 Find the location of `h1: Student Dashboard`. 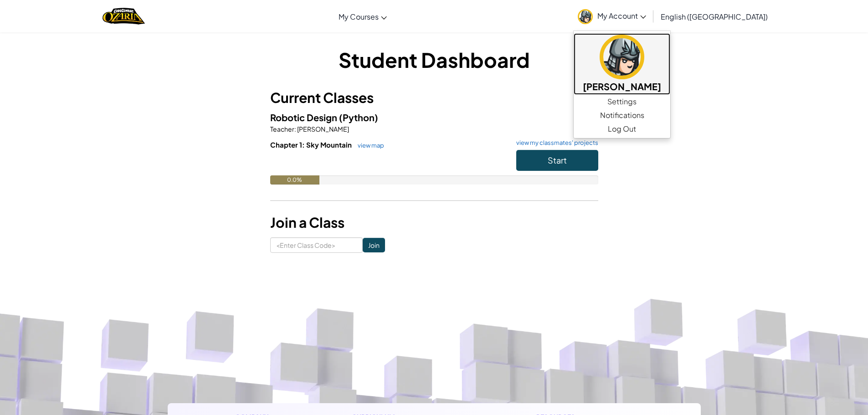

h1: Student Dashboard is located at coordinates (434, 60).